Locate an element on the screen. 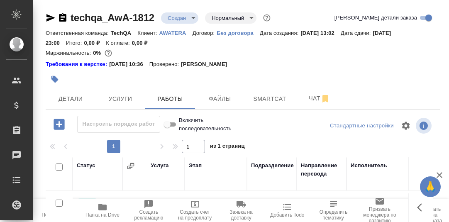  p: TechQA is located at coordinates (124, 33).